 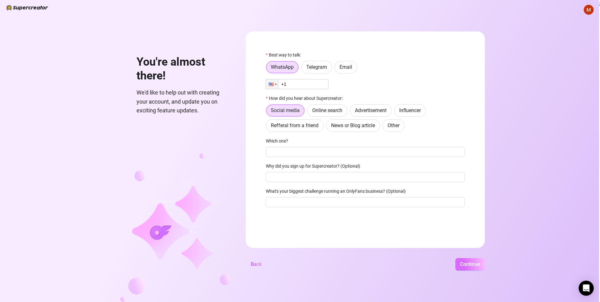 What do you see at coordinates (297, 84) in the screenshot?
I see `input: 1 (702) 123-4567` at bounding box center [297, 84].